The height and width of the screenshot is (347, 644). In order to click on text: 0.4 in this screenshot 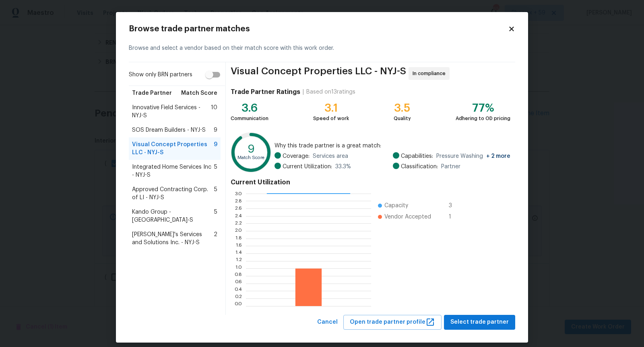, I will do `click(238, 291)`.